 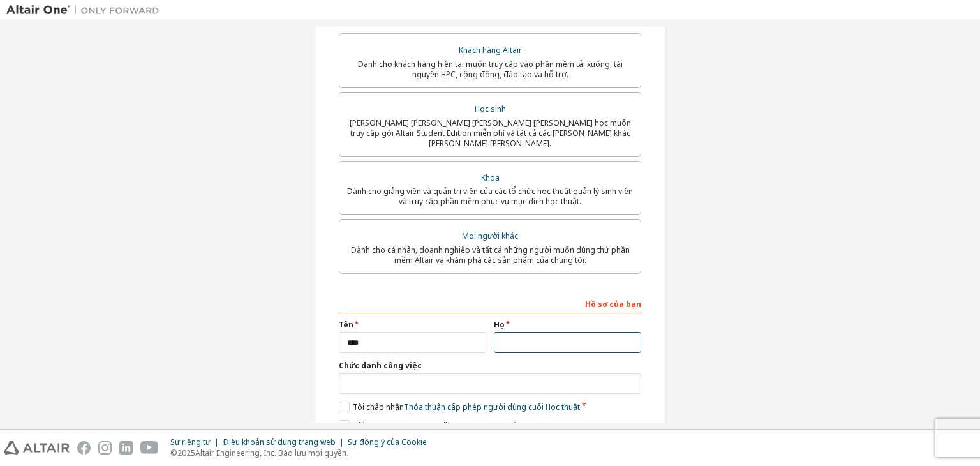 What do you see at coordinates (490, 255) in the screenshot?
I see `font: Dành cho cá nhân, doanh nghiệp và tất cả những người muốn dùng thử phần mềm Altair và khám phá cá...` at bounding box center [490, 255].